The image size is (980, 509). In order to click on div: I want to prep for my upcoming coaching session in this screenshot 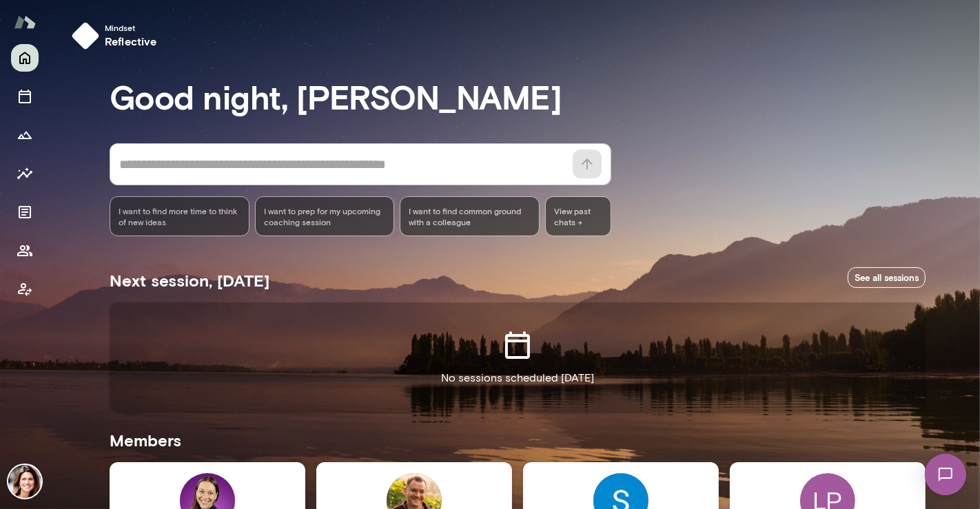, I will do `click(325, 216)`.